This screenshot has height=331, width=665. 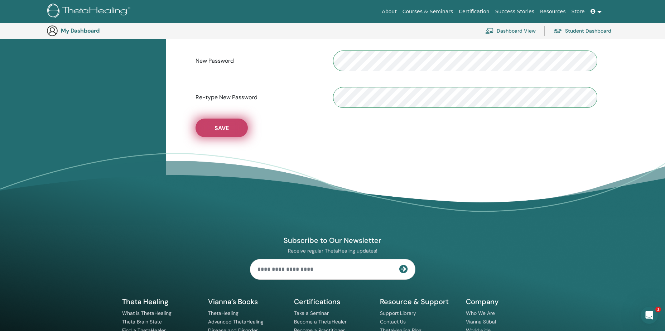 What do you see at coordinates (333, 302) in the screenshot?
I see `h5: Certifications` at bounding box center [333, 302].